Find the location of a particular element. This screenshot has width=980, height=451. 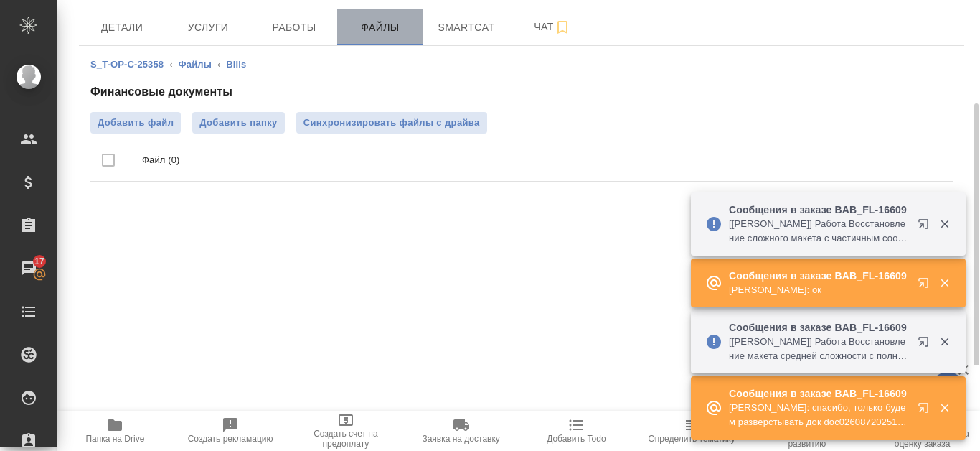

span: Синхронизировать файлы с драйва is located at coordinates (392, 123).